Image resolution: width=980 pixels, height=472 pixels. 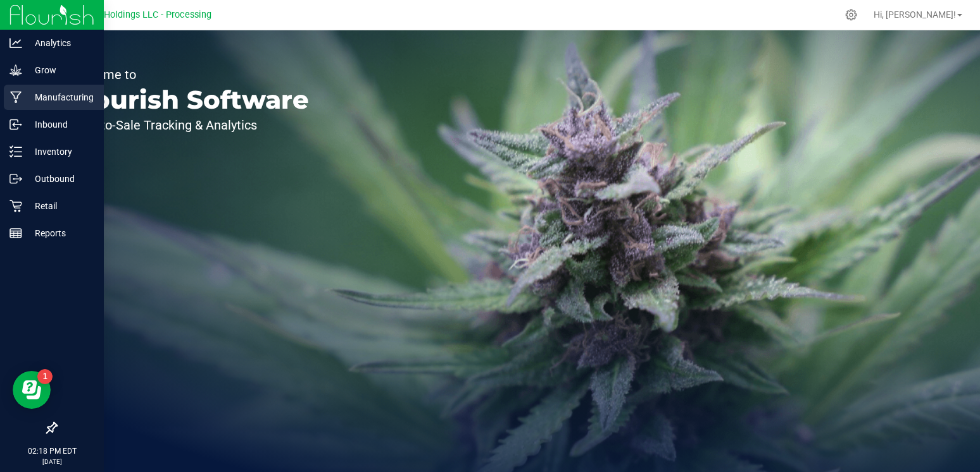 I want to click on inline-svg: Inbound, so click(x=16, y=124).